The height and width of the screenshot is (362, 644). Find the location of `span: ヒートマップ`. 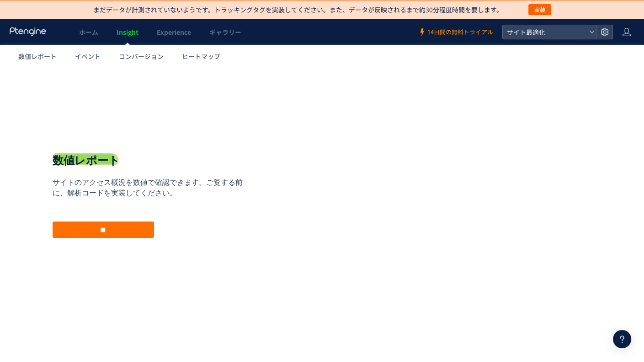

span: ヒートマップ is located at coordinates (201, 56).